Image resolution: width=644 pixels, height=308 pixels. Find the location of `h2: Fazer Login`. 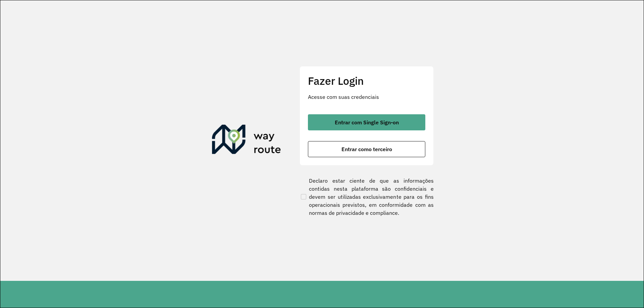

h2: Fazer Login is located at coordinates (367, 81).